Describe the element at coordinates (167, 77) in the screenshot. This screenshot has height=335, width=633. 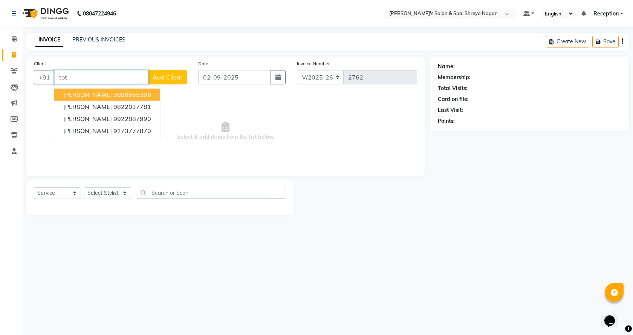
I see `button: Add Client` at that location.